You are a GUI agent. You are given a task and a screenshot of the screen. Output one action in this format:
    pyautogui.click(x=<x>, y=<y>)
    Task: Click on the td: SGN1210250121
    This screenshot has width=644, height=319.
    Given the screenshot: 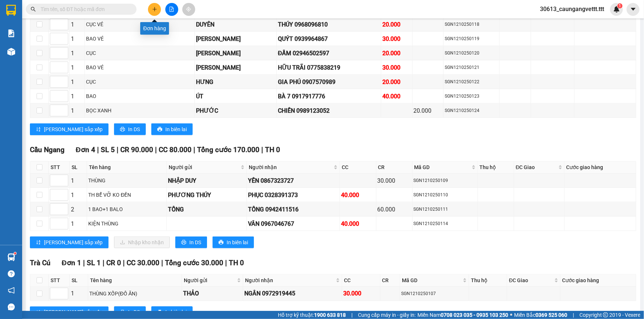 What is the action you would take?
    pyautogui.click(x=472, y=67)
    